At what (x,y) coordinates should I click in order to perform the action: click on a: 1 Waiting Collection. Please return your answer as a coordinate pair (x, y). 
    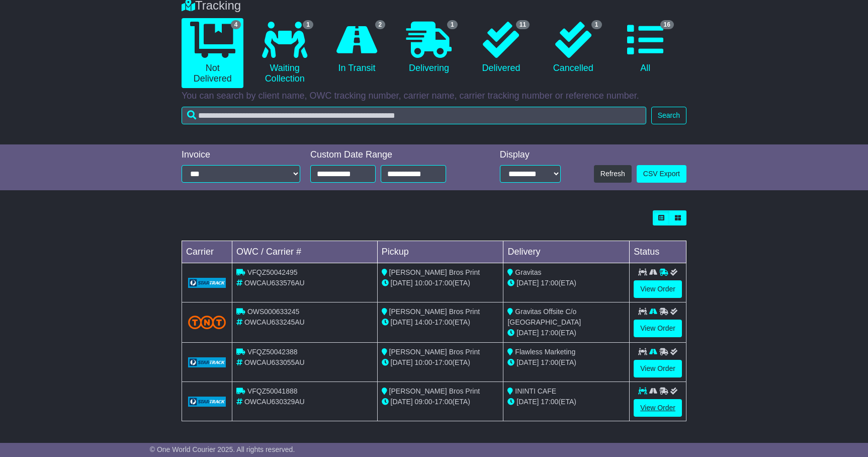
    Looking at the image, I should click on (284, 53).